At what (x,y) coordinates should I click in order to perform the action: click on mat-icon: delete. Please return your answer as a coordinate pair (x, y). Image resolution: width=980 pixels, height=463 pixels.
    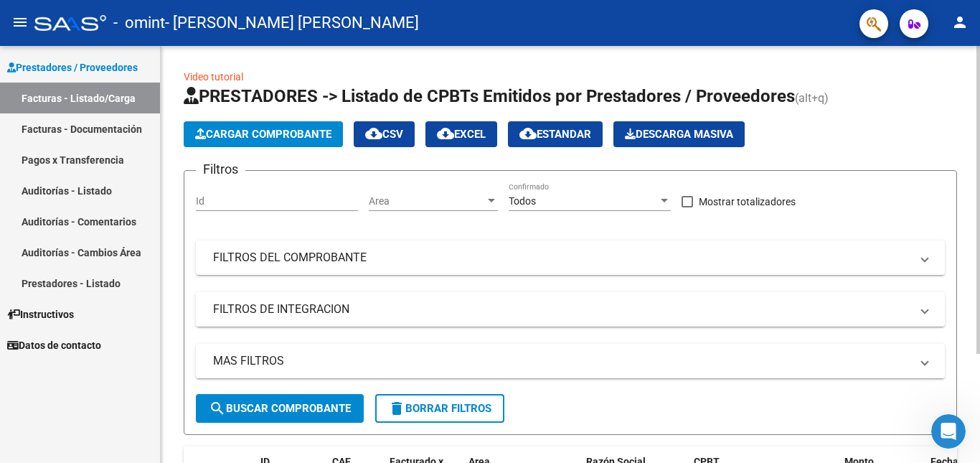
    Looking at the image, I should click on (397, 408).